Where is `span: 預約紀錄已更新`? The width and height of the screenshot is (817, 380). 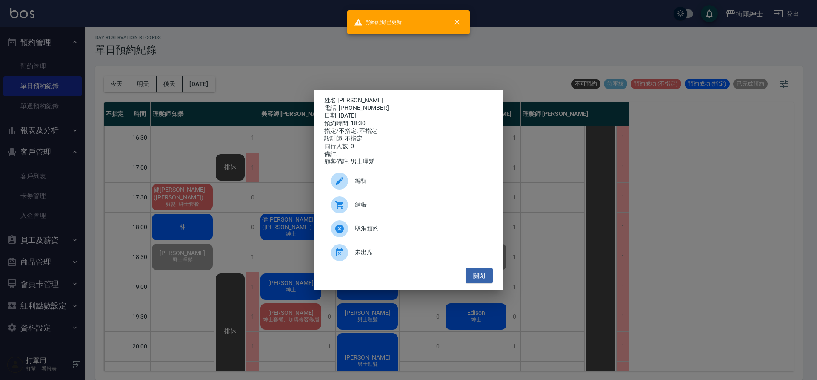
span: 預約紀錄已更新 is located at coordinates (378, 22).